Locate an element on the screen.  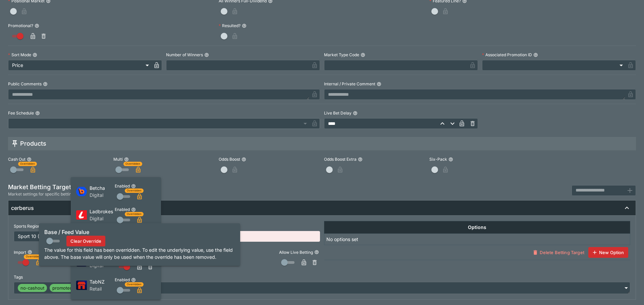
span: TabNZ is located at coordinates (102, 282).